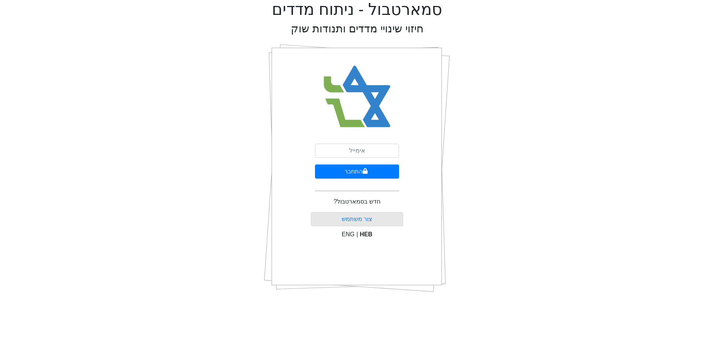  What do you see at coordinates (357, 97) in the screenshot?
I see `img: Smart Bull` at bounding box center [357, 97].